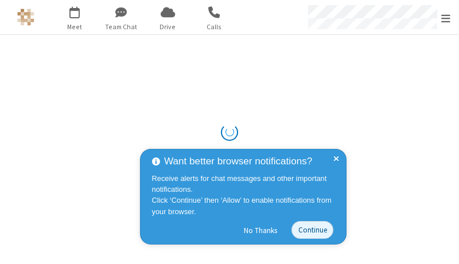 Image resolution: width=459 pixels, height=264 pixels. I want to click on span: Drive, so click(168, 27).